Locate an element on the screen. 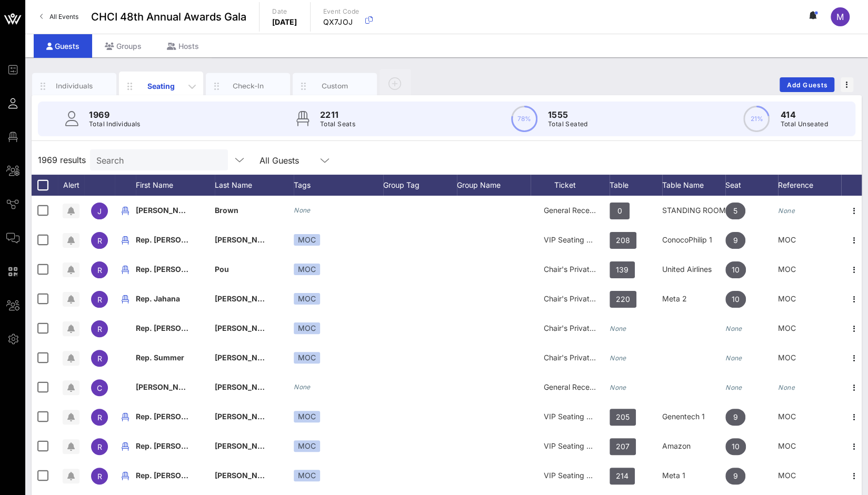 The height and width of the screenshot is (495, 868). div: Table is located at coordinates (636, 186).